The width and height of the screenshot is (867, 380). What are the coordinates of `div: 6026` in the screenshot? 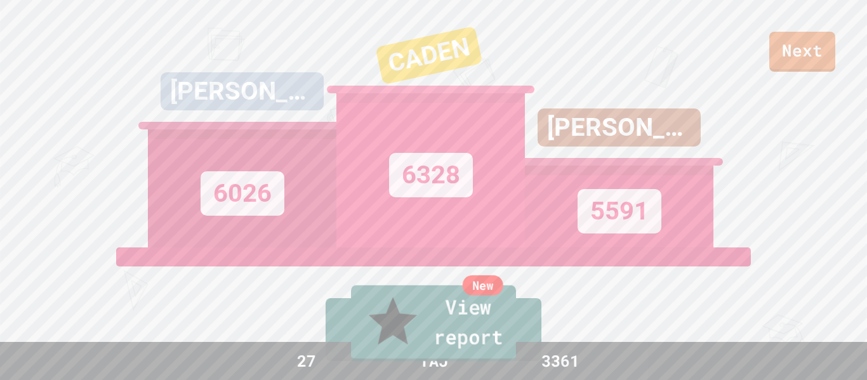 It's located at (243, 194).